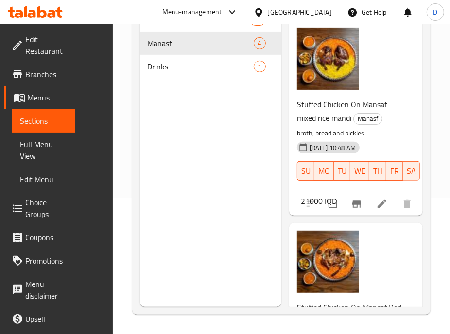  What do you see at coordinates (46, 290) in the screenshot?
I see `span: Menu disclaimer` at bounding box center [46, 290].